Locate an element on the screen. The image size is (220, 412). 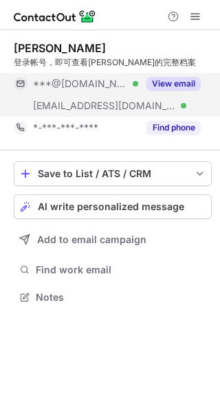
button: AI write personalized message is located at coordinates (113, 206).